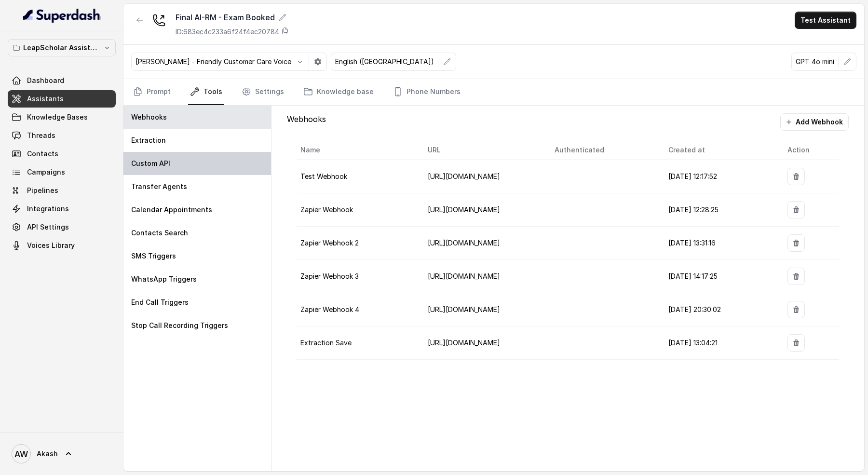 This screenshot has height=475, width=868. What do you see at coordinates (338, 92) in the screenshot?
I see `a: Knowledge base` at bounding box center [338, 92].